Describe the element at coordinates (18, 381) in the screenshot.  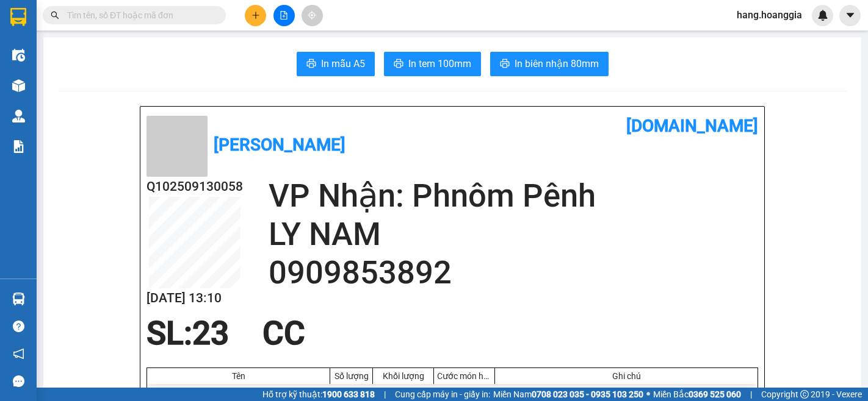
I see `span: message` at that location.